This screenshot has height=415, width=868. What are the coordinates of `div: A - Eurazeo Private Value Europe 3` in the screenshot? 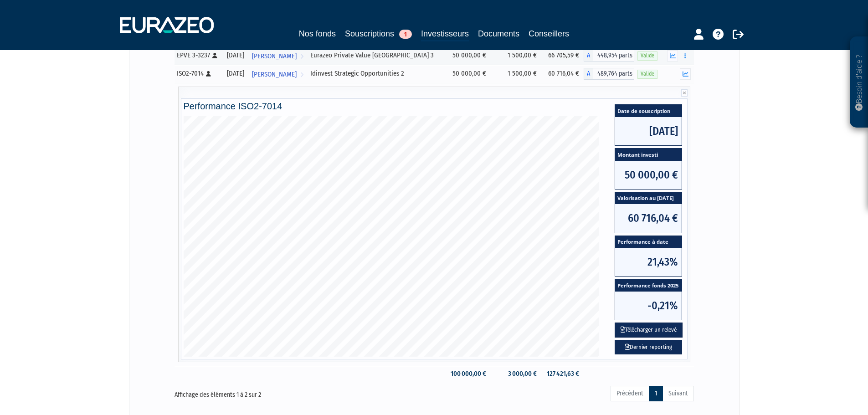 It's located at (609, 56).